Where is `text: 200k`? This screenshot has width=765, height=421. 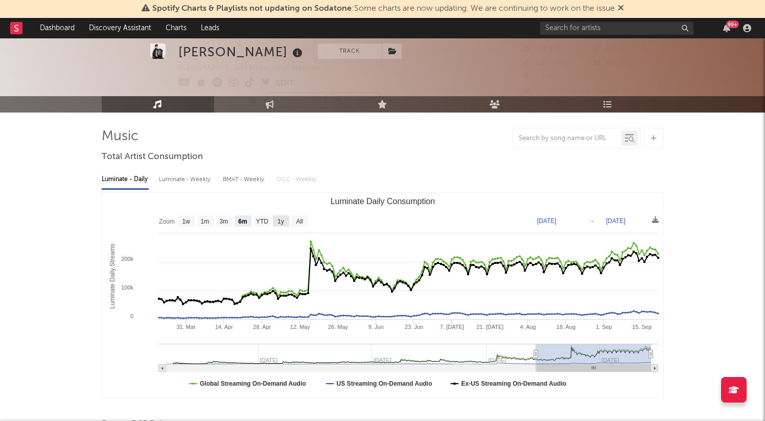 text: 200k is located at coordinates (127, 259).